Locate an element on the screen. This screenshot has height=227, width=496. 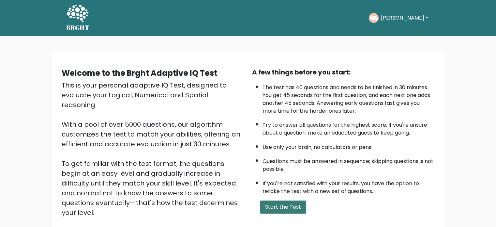
div: A few things before you start: is located at coordinates (343, 72).